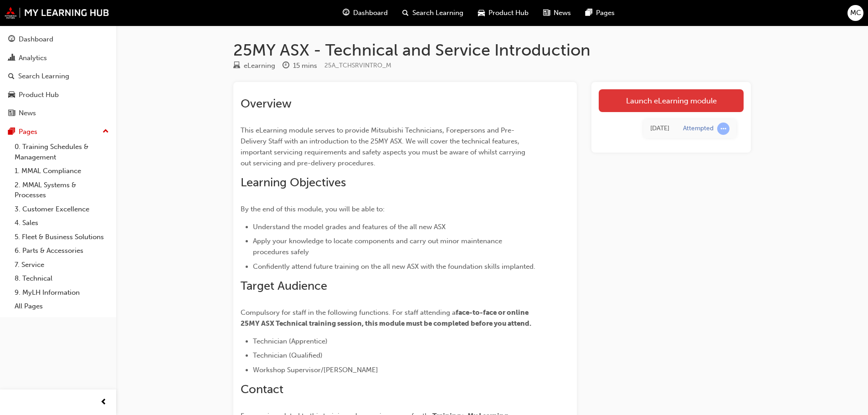  I want to click on span: Overview, so click(266, 103).